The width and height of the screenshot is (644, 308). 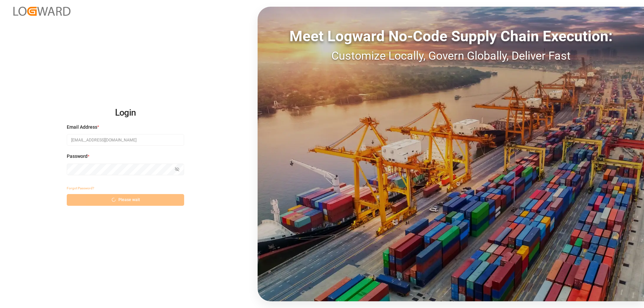 What do you see at coordinates (451, 36) in the screenshot?
I see `div: Meet Logward No-Code Supply Chain Execution:` at bounding box center [451, 36].